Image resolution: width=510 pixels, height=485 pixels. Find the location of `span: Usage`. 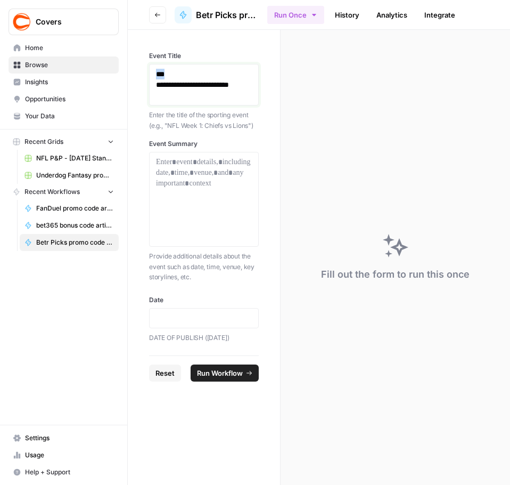

span: Usage is located at coordinates (69, 455).